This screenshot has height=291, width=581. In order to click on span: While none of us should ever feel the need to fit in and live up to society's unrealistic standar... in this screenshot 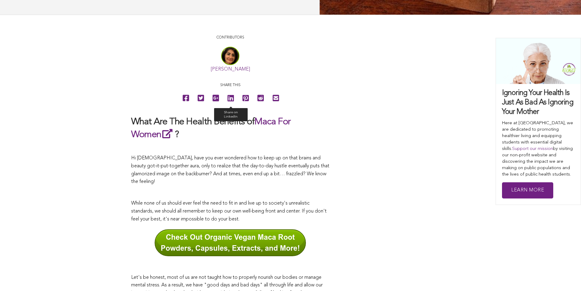, I will do `click(229, 211)`.